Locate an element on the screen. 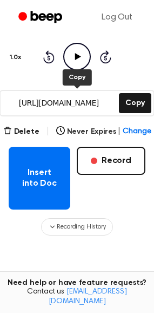 Image resolution: width=154 pixels, height=313 pixels. span: Contact us is located at coordinates (77, 297).